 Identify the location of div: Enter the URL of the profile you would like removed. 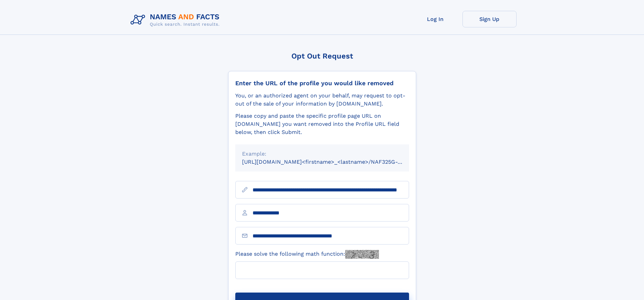
(322, 83).